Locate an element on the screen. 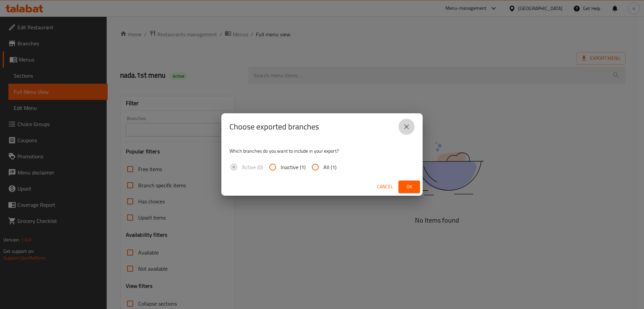 The height and width of the screenshot is (309, 644). span: Active (0) is located at coordinates (253, 167).